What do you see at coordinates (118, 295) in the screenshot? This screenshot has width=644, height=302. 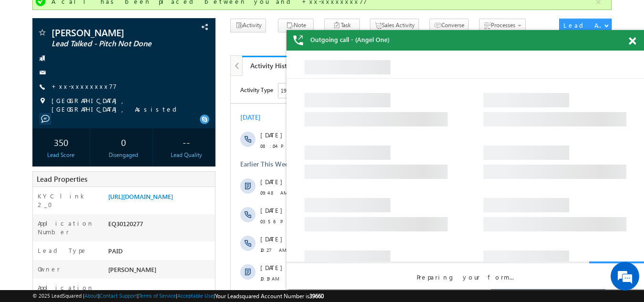 I see `a: Contact Support` at bounding box center [118, 295].